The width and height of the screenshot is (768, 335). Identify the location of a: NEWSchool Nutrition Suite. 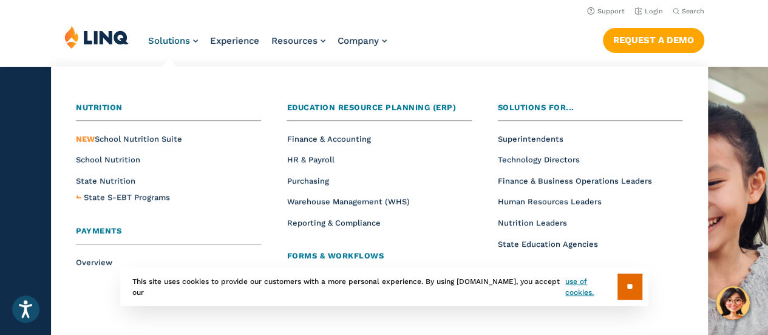
(129, 138).